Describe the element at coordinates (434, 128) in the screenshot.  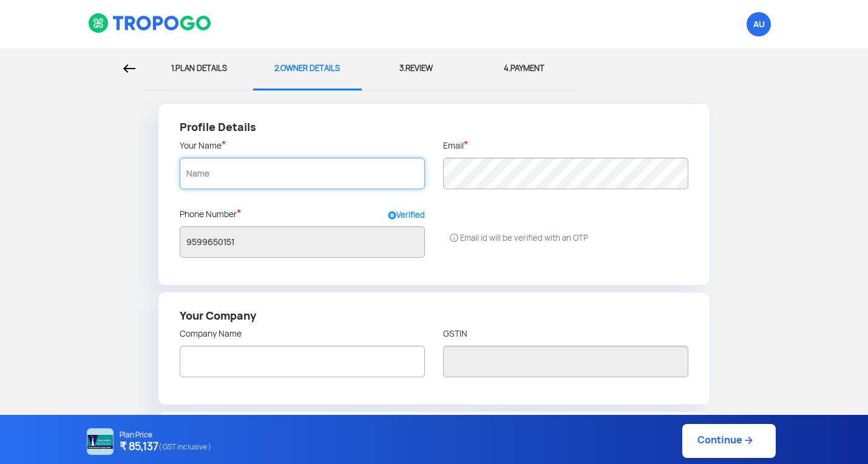
I see `h4: Profile Details` at that location.